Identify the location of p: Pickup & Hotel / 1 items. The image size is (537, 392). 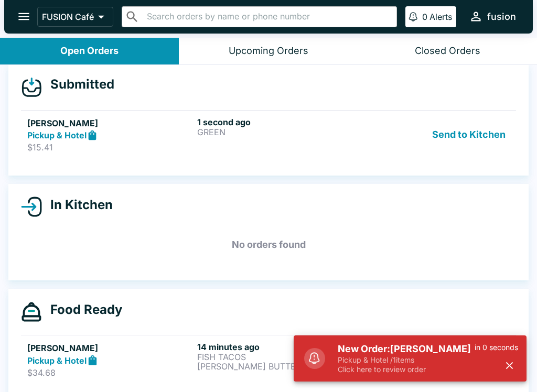
(406, 360).